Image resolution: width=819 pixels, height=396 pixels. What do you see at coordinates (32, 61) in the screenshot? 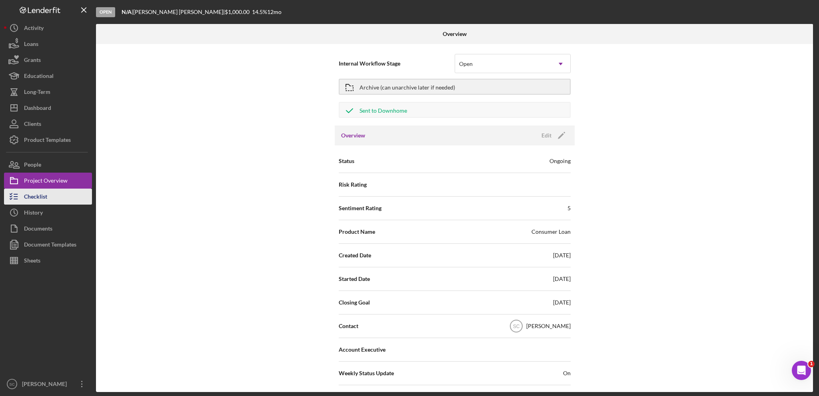
I see `div: Grants` at bounding box center [32, 61].